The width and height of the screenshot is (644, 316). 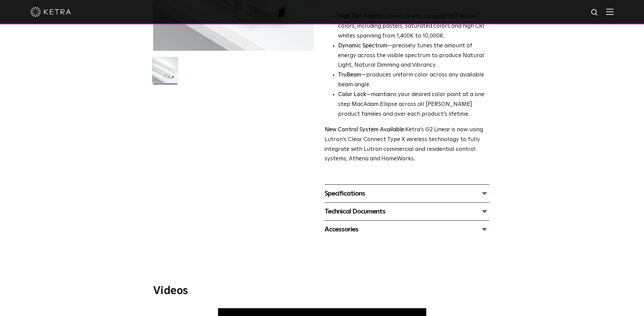 What do you see at coordinates (322, 291) in the screenshot?
I see `h3: Videos` at bounding box center [322, 291].